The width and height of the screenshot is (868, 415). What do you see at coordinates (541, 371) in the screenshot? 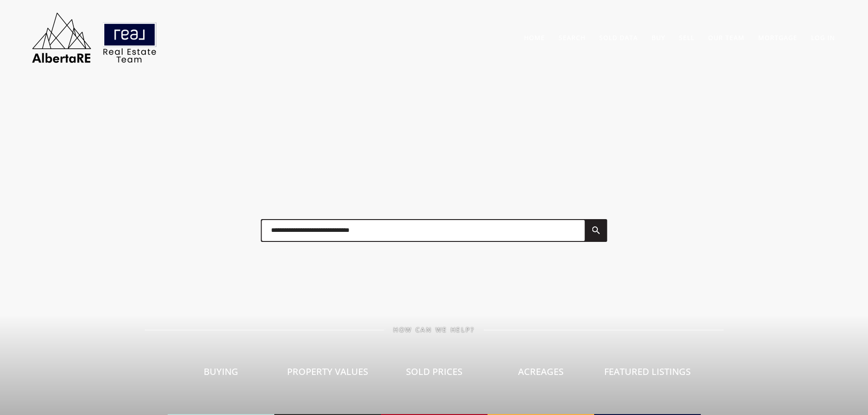
I see `span: Acreages` at bounding box center [541, 371].